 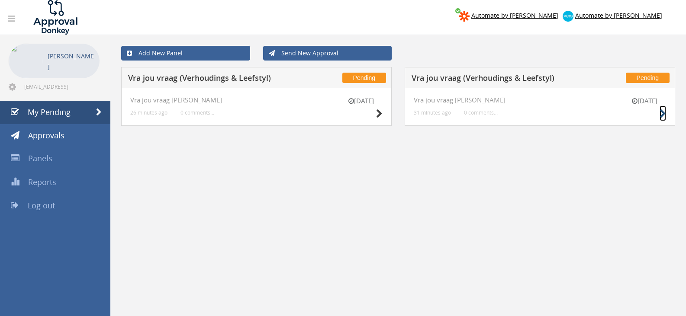 I want to click on span: Reports, so click(x=42, y=182).